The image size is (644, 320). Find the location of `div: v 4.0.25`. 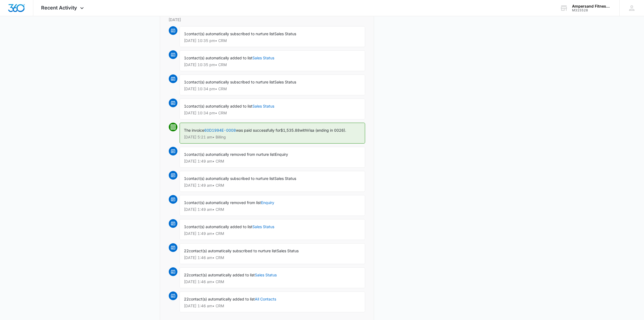

div: v 4.0.25 is located at coordinates (21, 11).